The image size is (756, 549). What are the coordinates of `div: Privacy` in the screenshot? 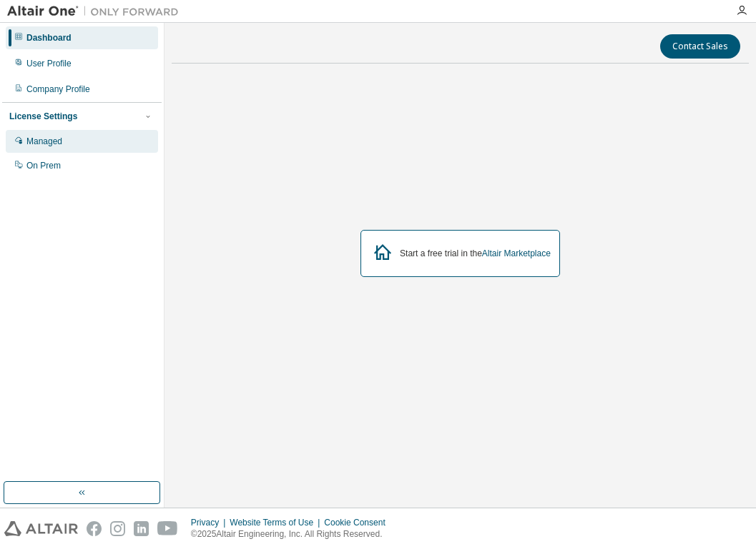 It's located at (210, 523).